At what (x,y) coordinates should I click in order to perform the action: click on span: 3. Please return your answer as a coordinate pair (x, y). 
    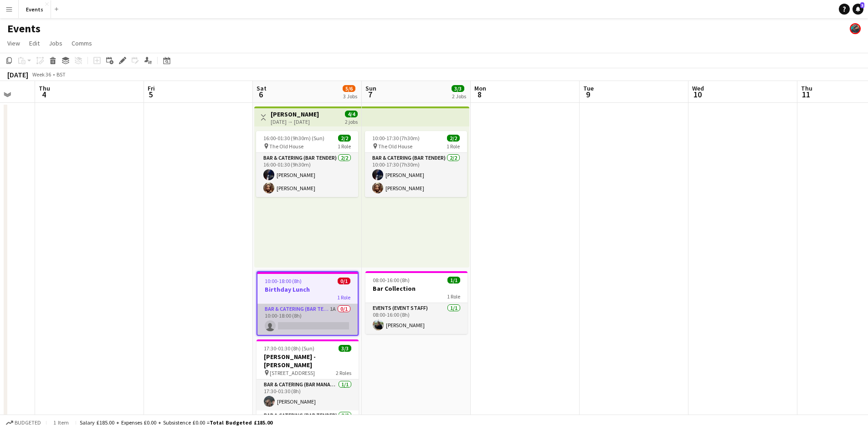
    Looking at the image, I should click on (862, 5).